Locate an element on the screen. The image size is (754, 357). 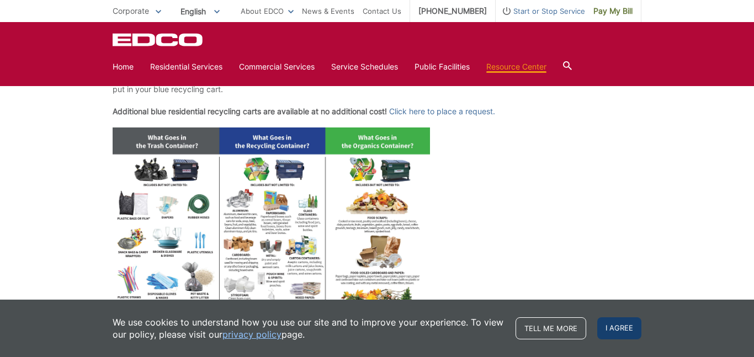
p: We use cookies to understand how you use our site and to improve your experience. To view our pol... is located at coordinates (309, 329).